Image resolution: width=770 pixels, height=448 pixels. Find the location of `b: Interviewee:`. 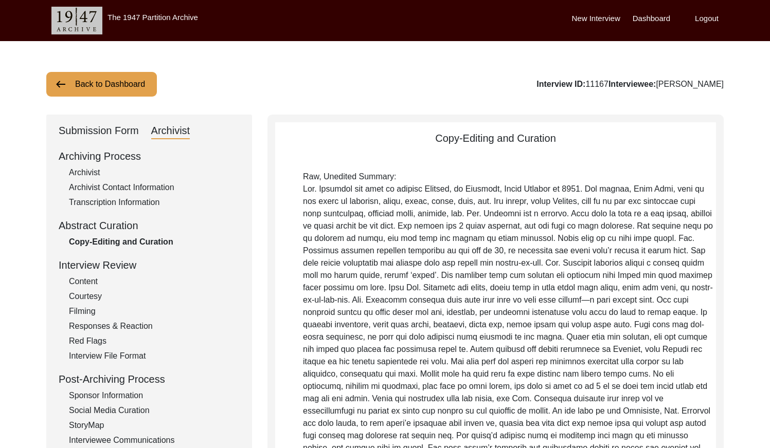

b: Interviewee: is located at coordinates (632, 84).